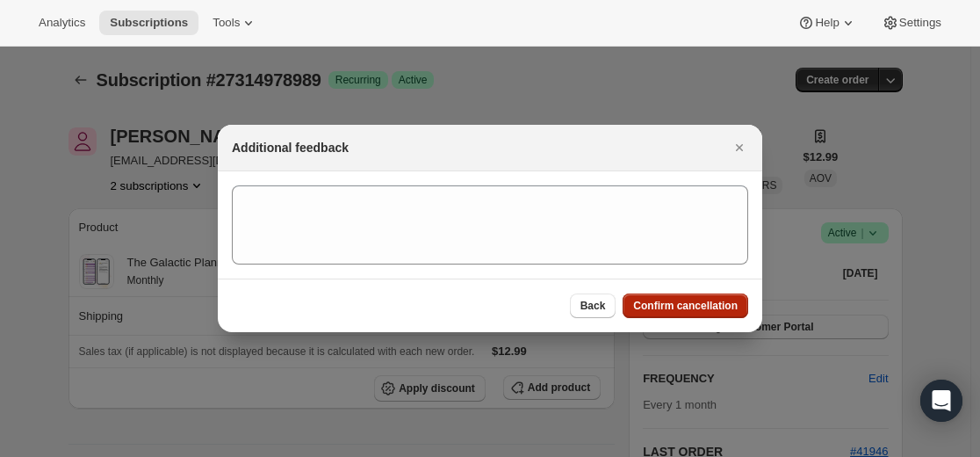  Describe the element at coordinates (226, 23) in the screenshot. I see `span: Tools` at that location.